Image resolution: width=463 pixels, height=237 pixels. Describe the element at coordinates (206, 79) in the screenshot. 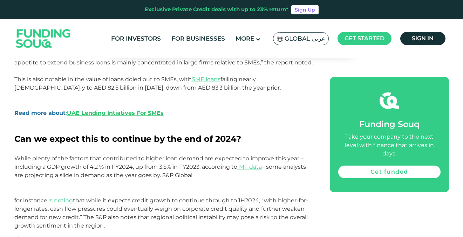

I see `a: SME loans` at that location.